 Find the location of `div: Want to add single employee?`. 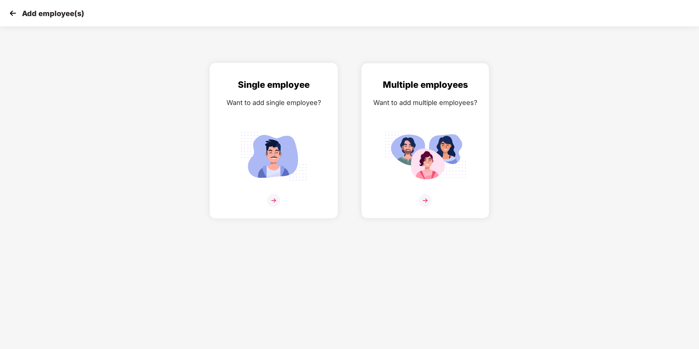

div: Want to add single employee? is located at coordinates (274, 102).